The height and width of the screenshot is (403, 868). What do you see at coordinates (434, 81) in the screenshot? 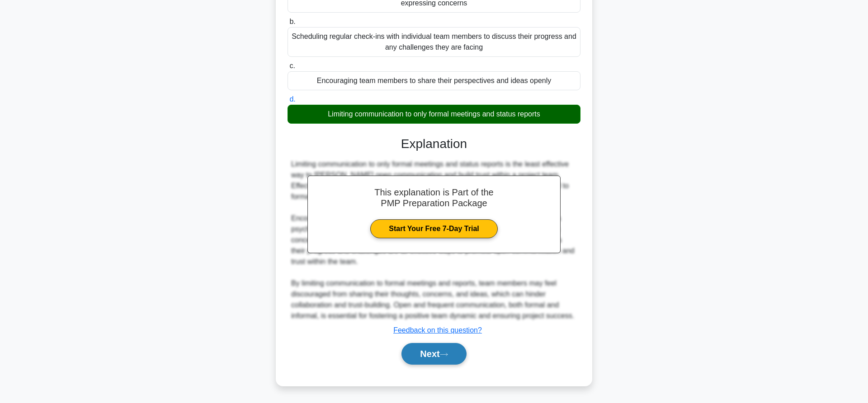
I see `div: Encouraging team members to share their perspectives and ideas openly` at bounding box center [434, 81].